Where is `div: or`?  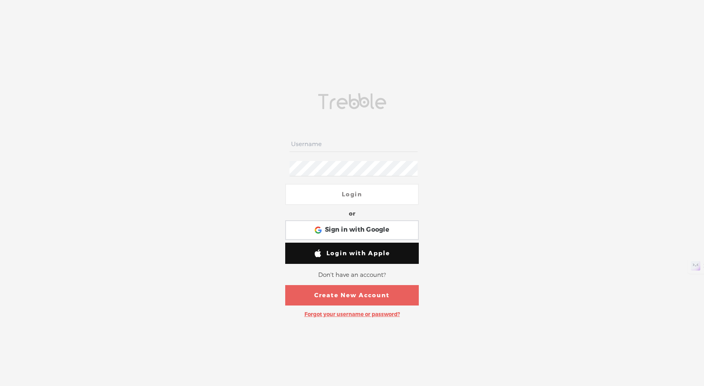 div: or is located at coordinates (352, 214).